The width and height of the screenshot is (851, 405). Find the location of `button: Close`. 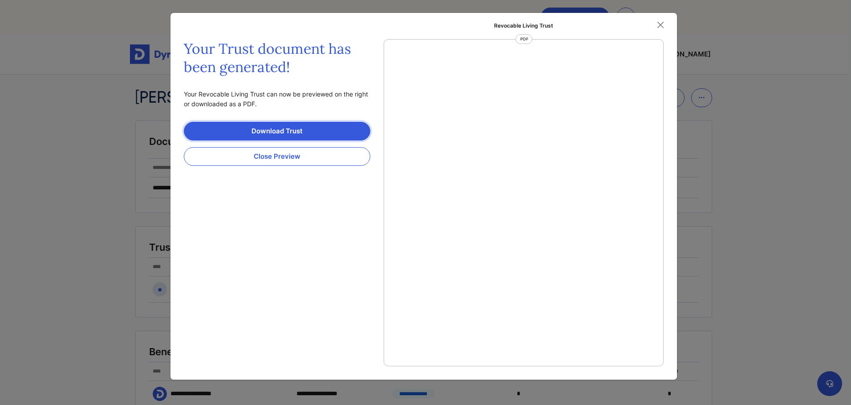

button: Close is located at coordinates (661, 25).